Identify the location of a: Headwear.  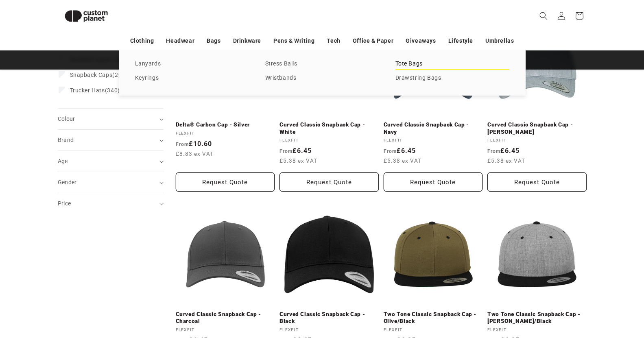
(180, 41).